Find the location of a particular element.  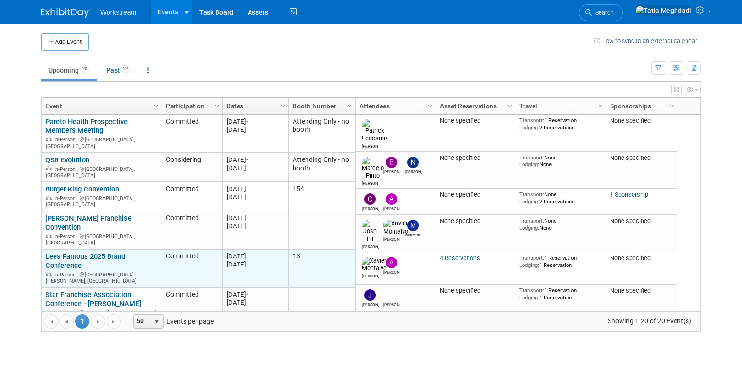

span: Search is located at coordinates (603, 12).